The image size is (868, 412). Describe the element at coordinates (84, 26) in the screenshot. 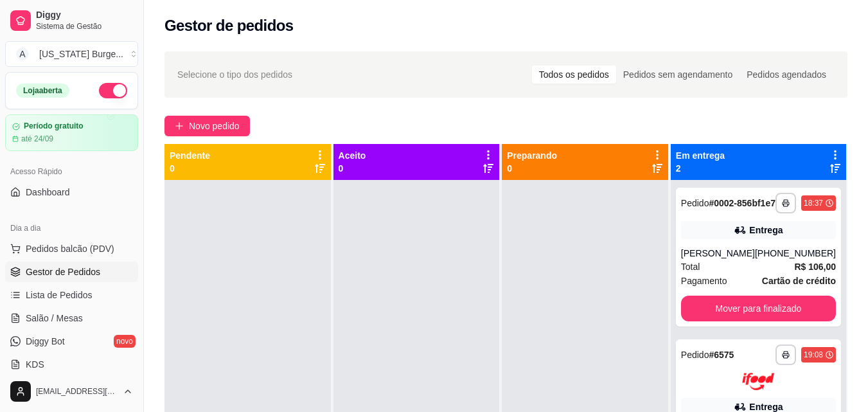

I see `span: Sistema de Gestão` at that location.